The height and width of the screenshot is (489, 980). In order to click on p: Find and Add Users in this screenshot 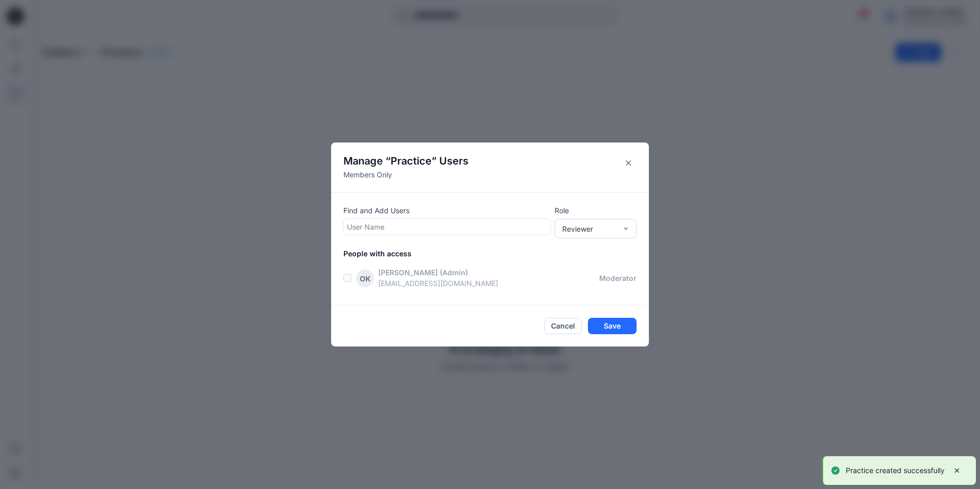, I will do `click(447, 210)`.